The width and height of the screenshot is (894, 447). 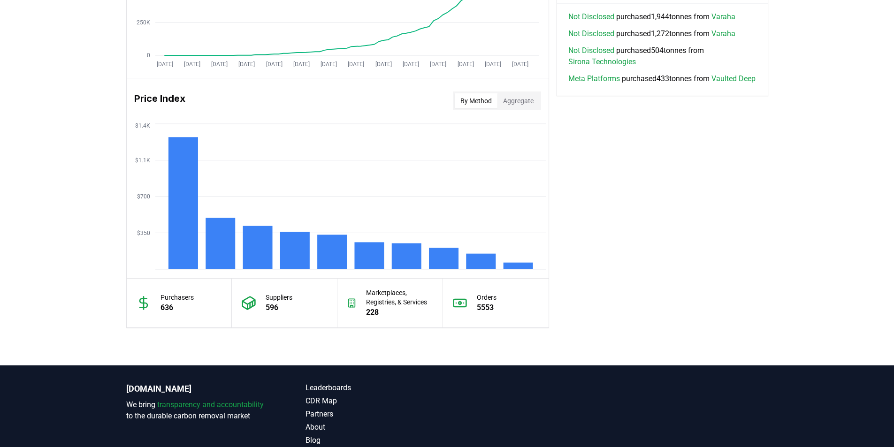 I want to click on tspan: $1.1K, so click(x=143, y=160).